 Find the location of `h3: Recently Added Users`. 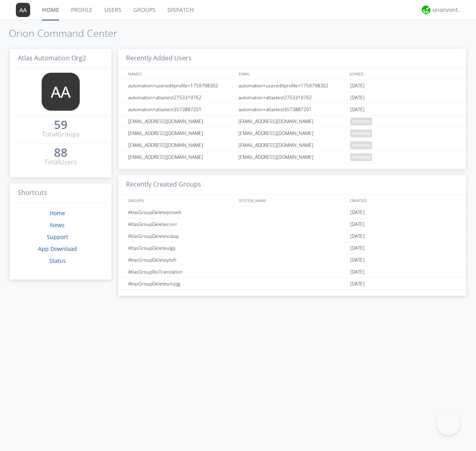

h3: Recently Added Users is located at coordinates (292, 59).